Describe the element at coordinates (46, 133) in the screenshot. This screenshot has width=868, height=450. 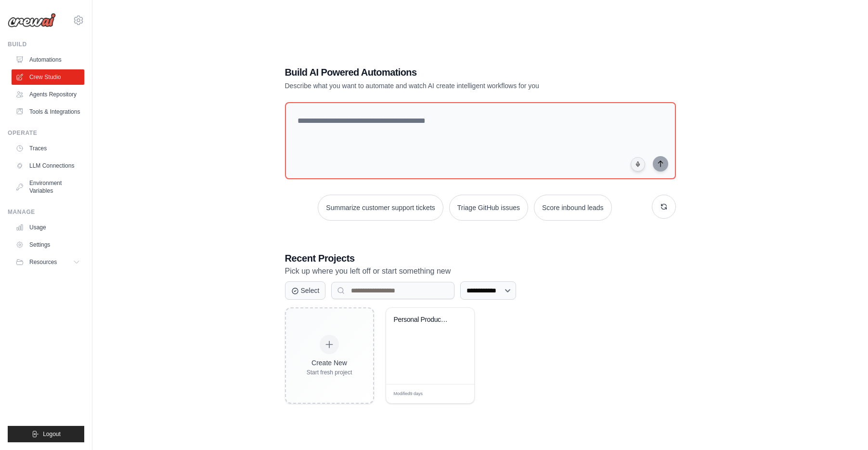
I see `div: Operate` at that location.